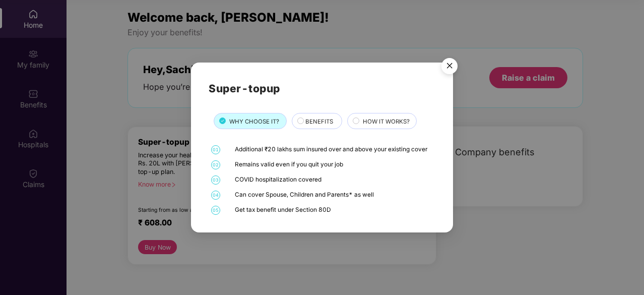 Image resolution: width=644 pixels, height=295 pixels. What do you see at coordinates (254, 121) in the screenshot?
I see `span: WHY CHOOSE IT?` at bounding box center [254, 121].